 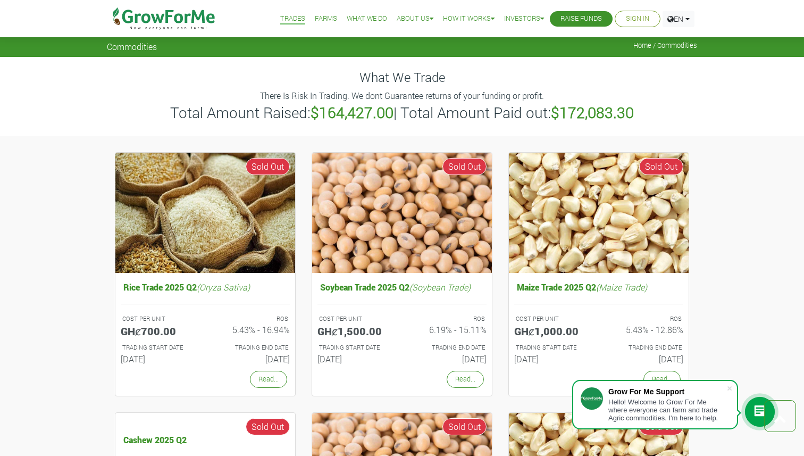 What do you see at coordinates (402, 286) in the screenshot?
I see `h5: Soybean Trade 2025 Q2` at bounding box center [402, 286].